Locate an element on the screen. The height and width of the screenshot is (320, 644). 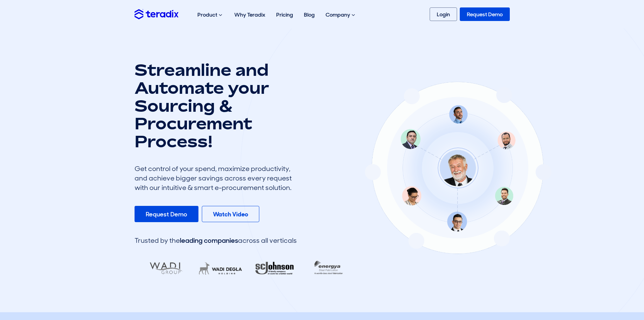
a: Blog is located at coordinates (309, 14).